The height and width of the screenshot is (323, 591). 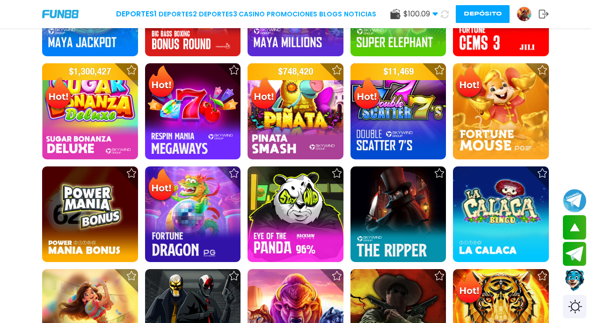 I want to click on img: Fortune Dragon, so click(x=193, y=214).